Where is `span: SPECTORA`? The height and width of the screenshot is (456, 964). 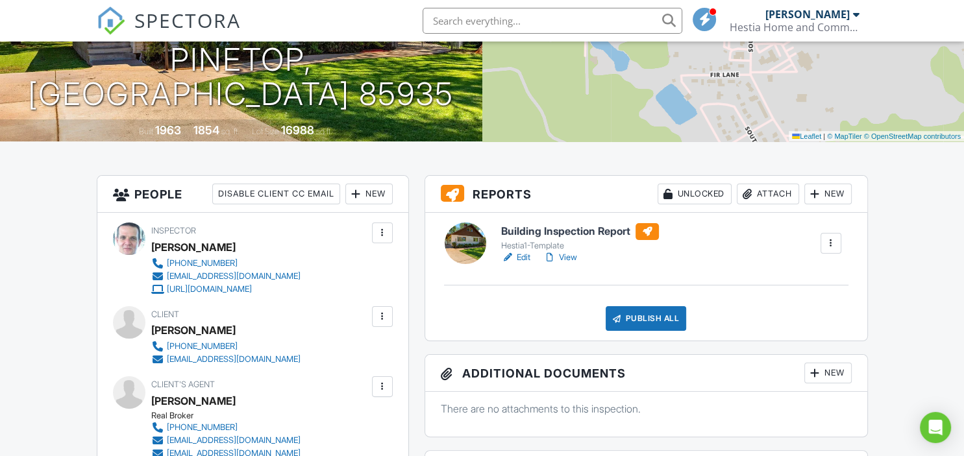
span: SPECTORA is located at coordinates (188, 20).